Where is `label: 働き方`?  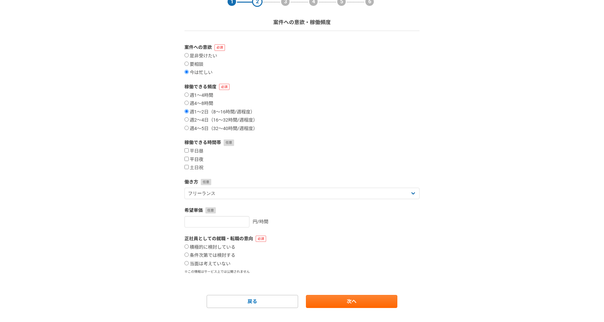 label: 働き方 is located at coordinates (302, 182).